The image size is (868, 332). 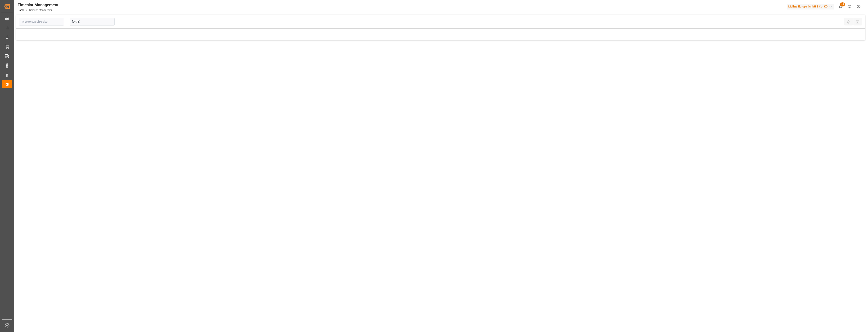 What do you see at coordinates (811, 7) in the screenshot?
I see `button: Melitta Europa GmbH & Co. KG` at bounding box center [811, 7].